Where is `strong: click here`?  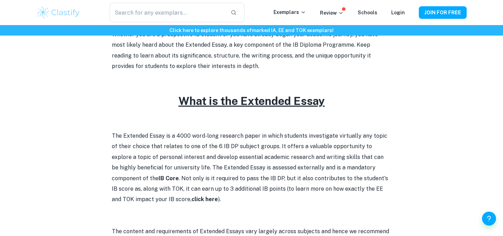
strong: click here is located at coordinates (205, 199).